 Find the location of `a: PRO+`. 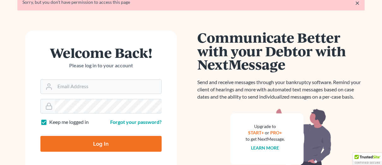

a: PRO+ is located at coordinates (276, 132).